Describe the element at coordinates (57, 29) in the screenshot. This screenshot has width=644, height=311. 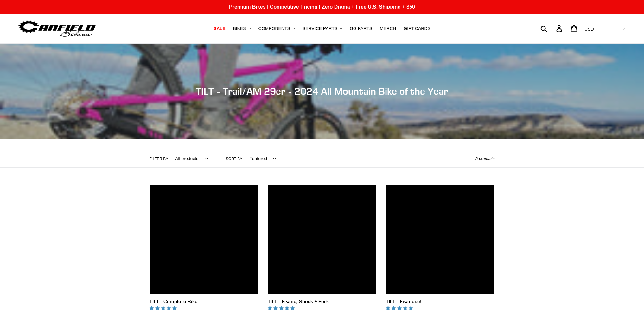
I see `img: Canfield Bikes` at that location.